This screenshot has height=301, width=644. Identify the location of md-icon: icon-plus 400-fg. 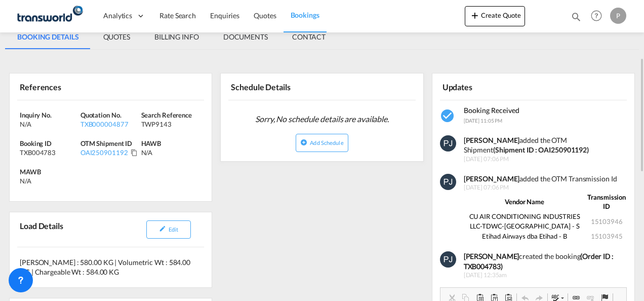
(475, 15).